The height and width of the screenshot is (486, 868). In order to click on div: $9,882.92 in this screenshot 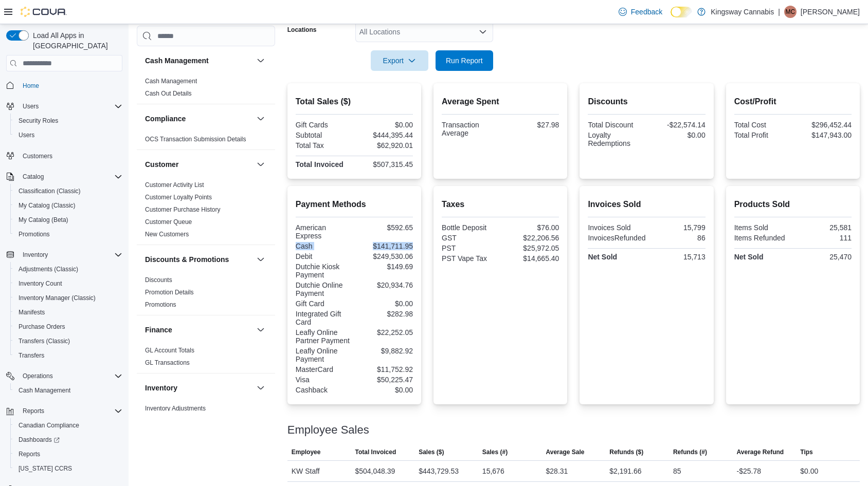, I will do `click(385, 351)`.